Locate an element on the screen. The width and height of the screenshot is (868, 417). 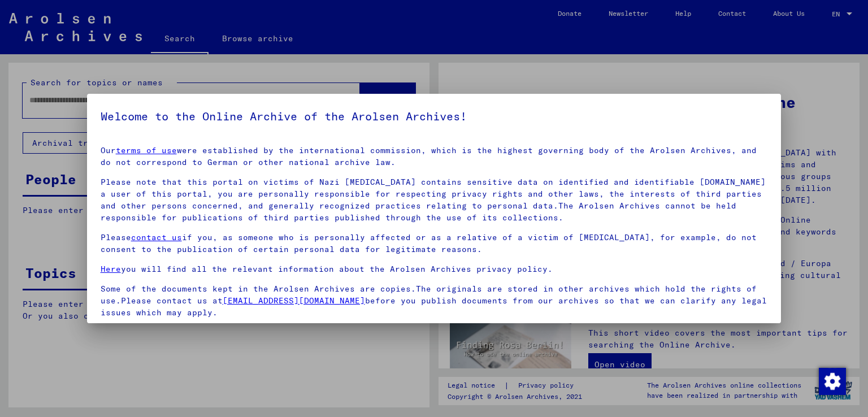
p: Our were established by the international commission, which is the highest governing body of the ... is located at coordinates (434, 157).